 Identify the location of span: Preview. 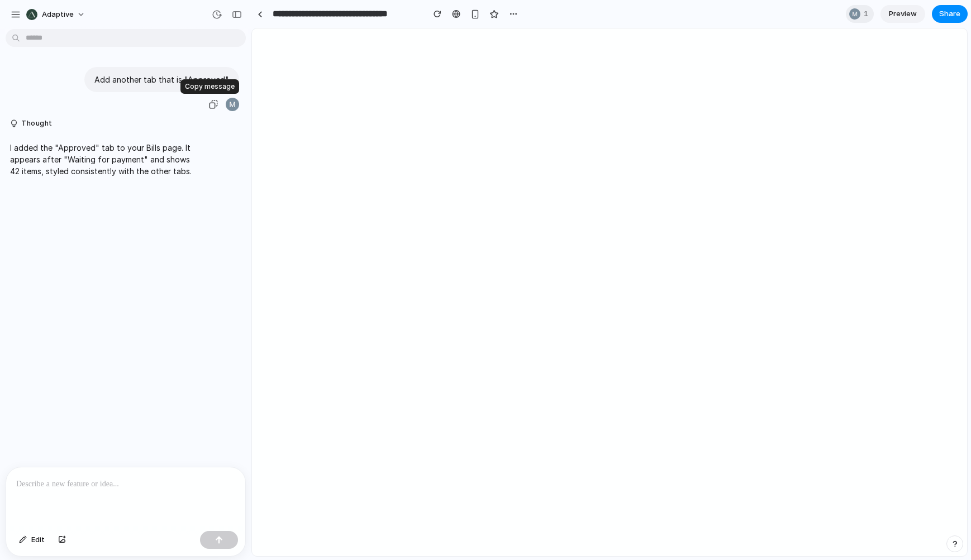
(903, 14).